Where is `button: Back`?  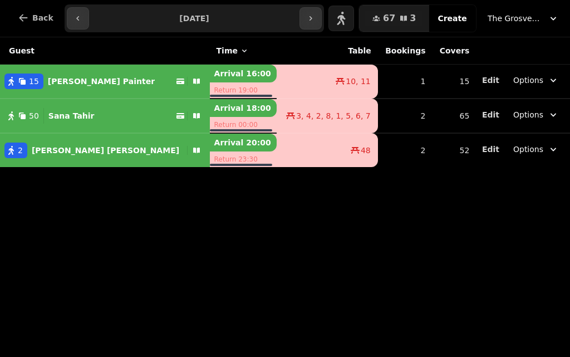
button: Back is located at coordinates (36, 18).